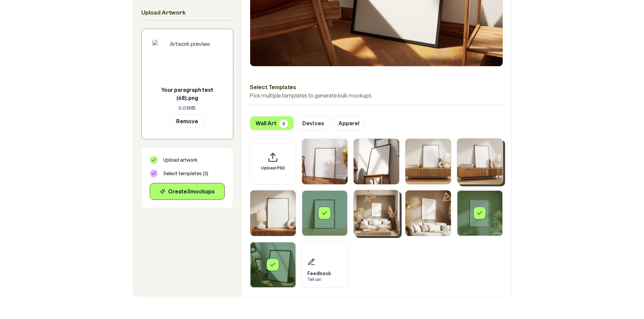 This screenshot has height=319, width=644. I want to click on div: Select template Framed Poster 7, so click(376, 213).